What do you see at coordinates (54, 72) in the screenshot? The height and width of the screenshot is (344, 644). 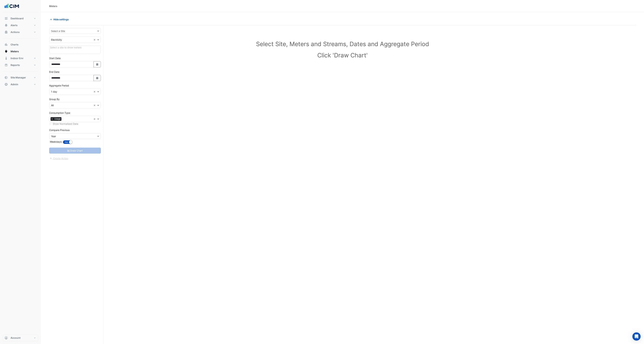 I see `label: End Date` at bounding box center [54, 72].